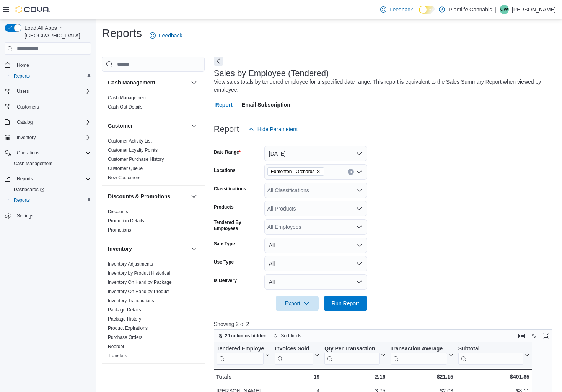  Describe the element at coordinates (122, 33) in the screenshot. I see `h1: Reports` at that location.